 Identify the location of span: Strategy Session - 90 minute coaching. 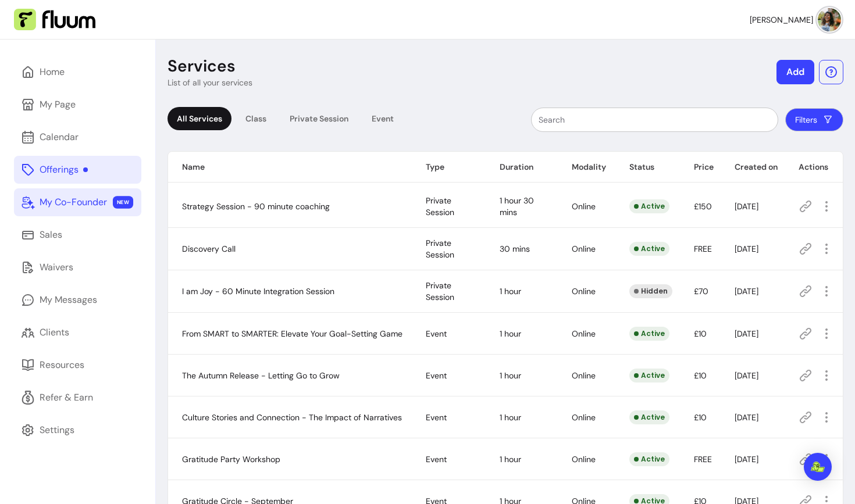
(256, 207).